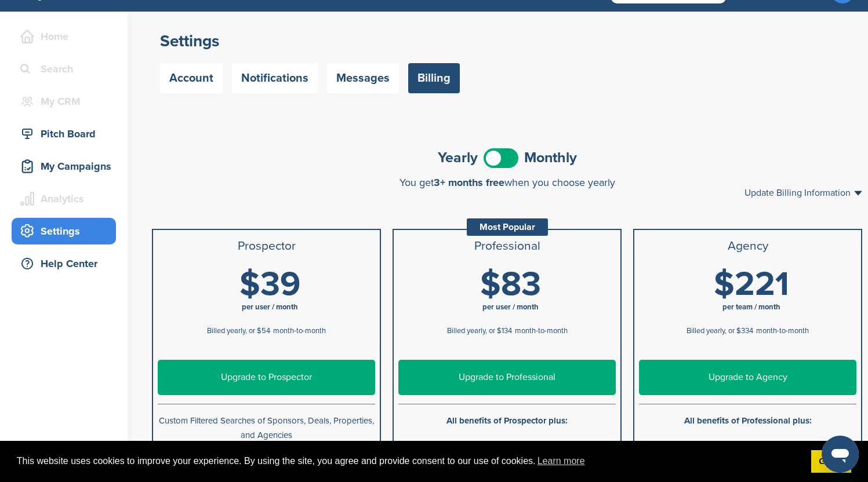 The width and height of the screenshot is (868, 482). What do you see at coordinates (409, 461) in the screenshot?
I see `span: This website uses cookies to improve your experience. By using the site, you agree and provide co...` at bounding box center [409, 461].